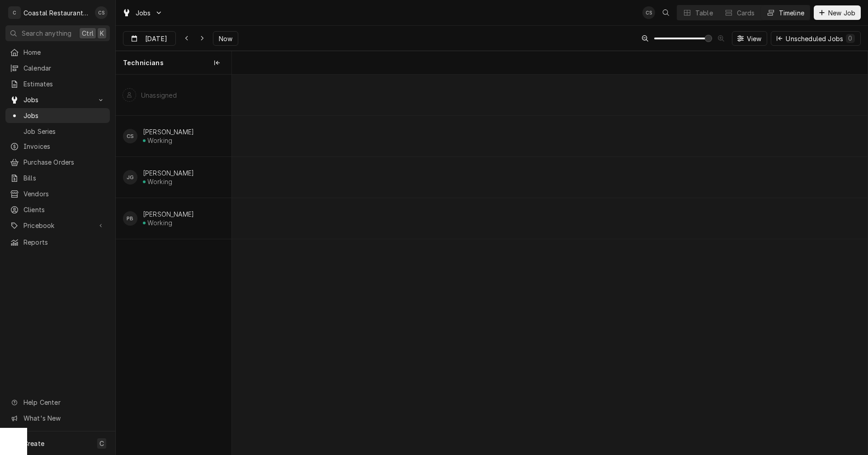 Image resolution: width=868 pixels, height=455 pixels. What do you see at coordinates (57, 209) in the screenshot?
I see `a: Clients` at bounding box center [57, 209].